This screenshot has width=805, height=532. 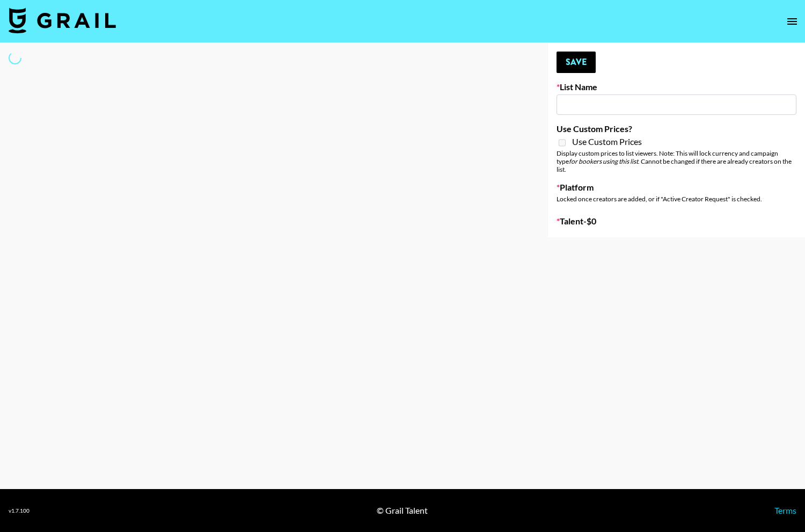 I want to click on a: Terms, so click(x=785, y=510).